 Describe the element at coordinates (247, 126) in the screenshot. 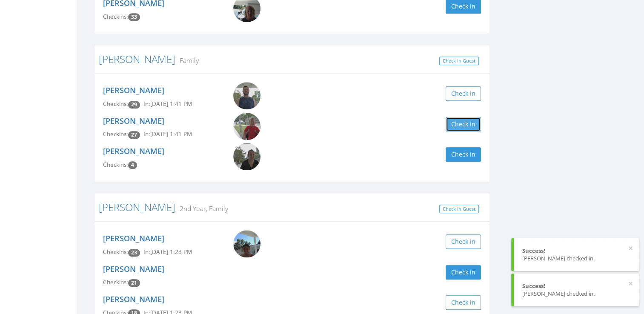

I see `img: Grant_Smith.png` at that location.